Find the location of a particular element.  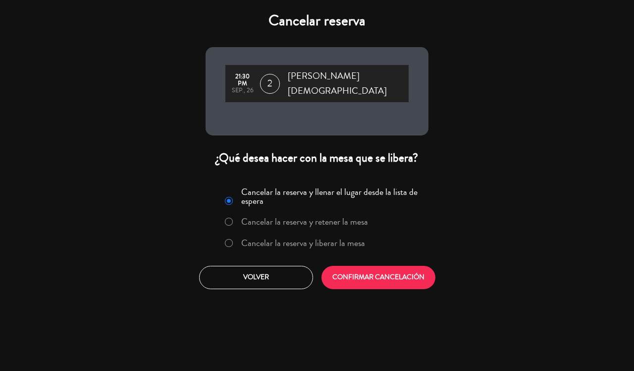

h4: Cancelar reserva is located at coordinates (317, 21).